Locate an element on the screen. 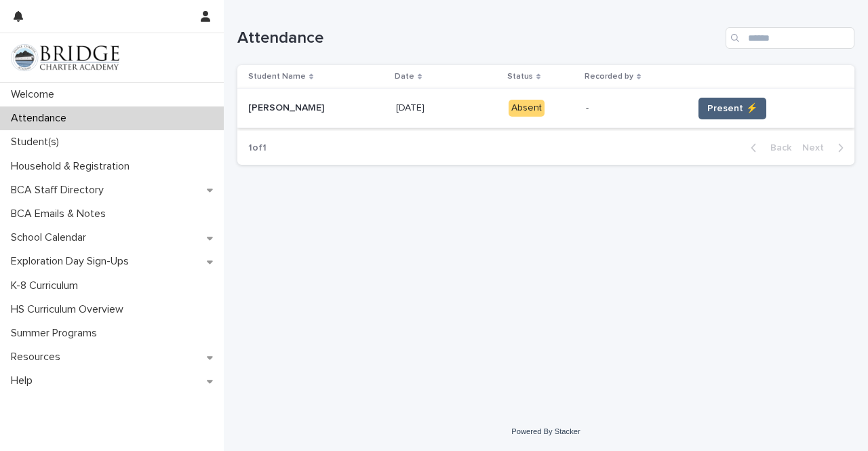 Image resolution: width=868 pixels, height=451 pixels. p: BCA Staff Directory is located at coordinates (60, 190).